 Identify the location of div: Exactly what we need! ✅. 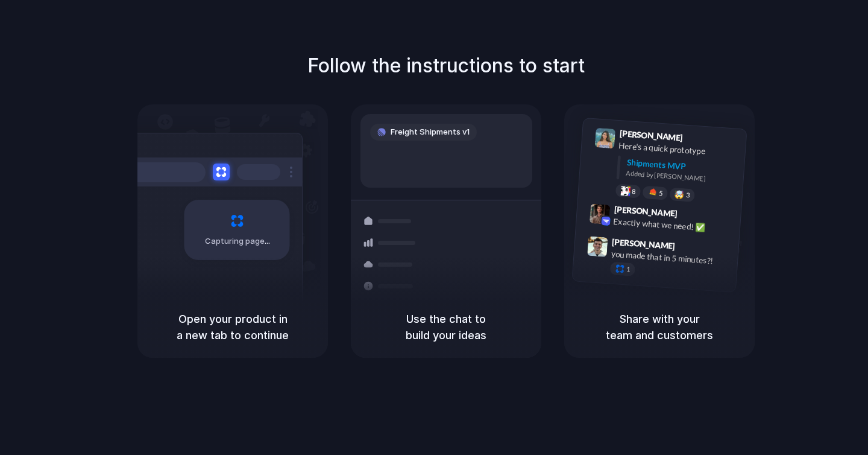
(674, 226).